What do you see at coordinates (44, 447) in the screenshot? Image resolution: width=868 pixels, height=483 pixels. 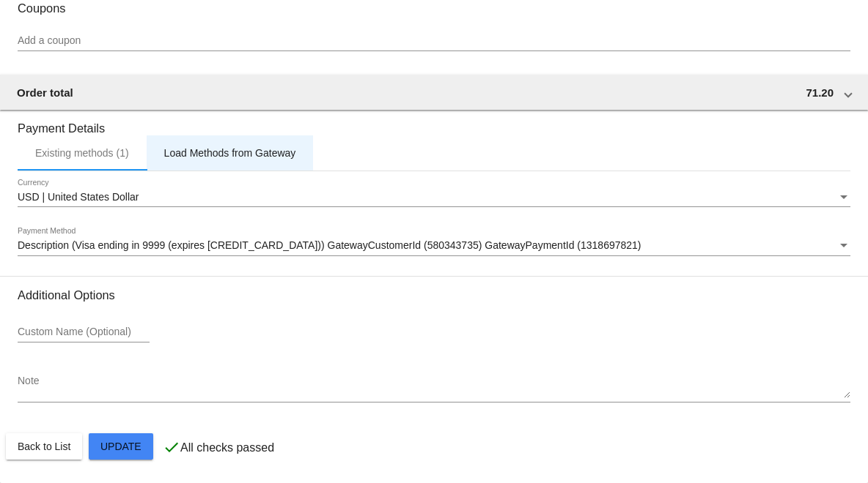 I see `button: Back to List` at bounding box center [44, 447].